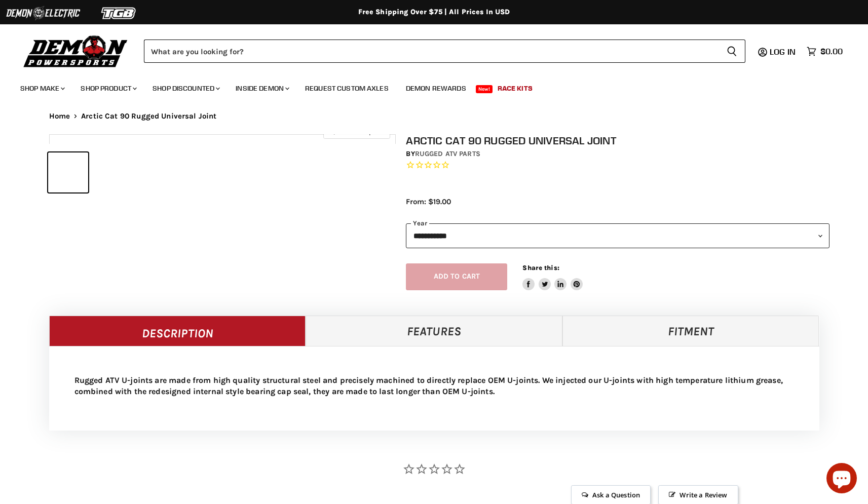  I want to click on a: Shop Make, so click(41, 88).